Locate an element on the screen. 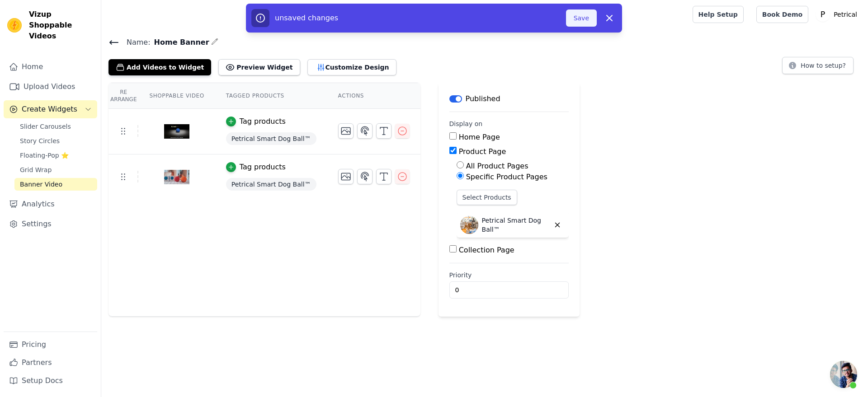 Image resolution: width=868 pixels, height=397 pixels. a: Partners is located at coordinates (50, 363).